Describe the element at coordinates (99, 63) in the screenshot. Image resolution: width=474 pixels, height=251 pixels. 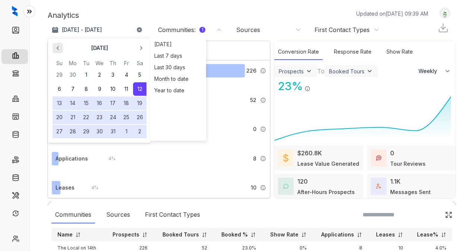
I see `th: Wednesday` at that location.